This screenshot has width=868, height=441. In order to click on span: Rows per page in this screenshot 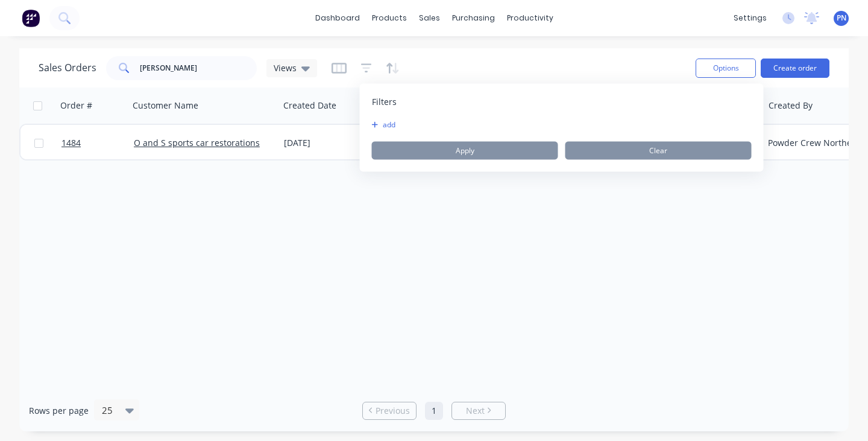, I will do `click(58, 411)`.